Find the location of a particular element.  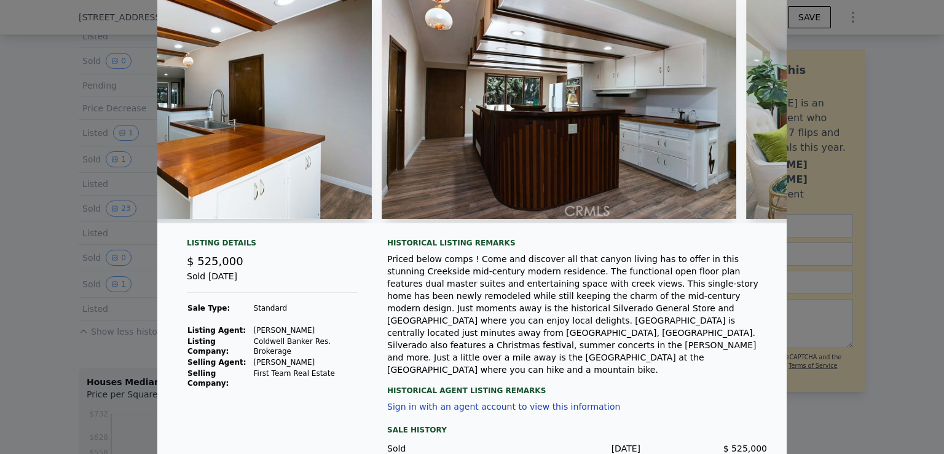

div: Historical Listing remarks is located at coordinates (577, 243).